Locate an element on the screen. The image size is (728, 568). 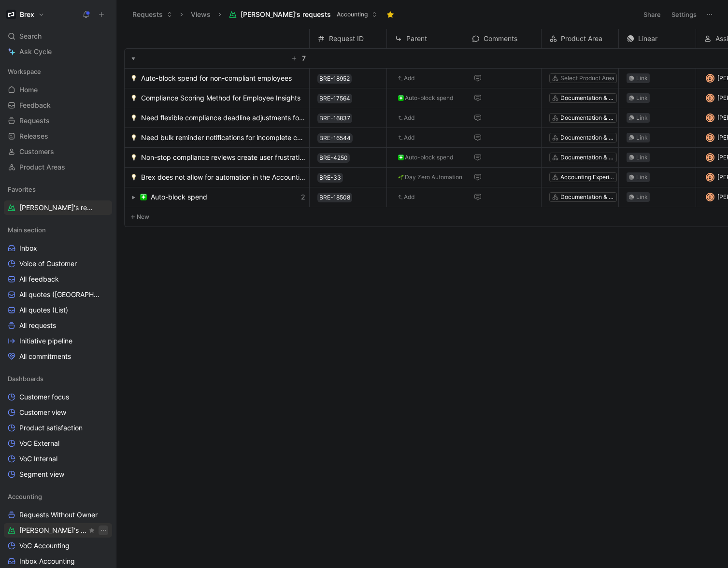
div: DashboardsCustomer focusCustomer viewProduct satisfactionVoC ExternalVoC InternalSegment view is located at coordinates (58, 426).